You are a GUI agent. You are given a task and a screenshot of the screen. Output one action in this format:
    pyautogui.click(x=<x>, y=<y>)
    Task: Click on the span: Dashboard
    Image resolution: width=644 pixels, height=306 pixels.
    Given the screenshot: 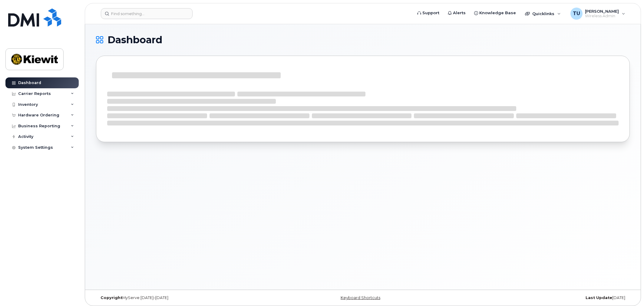 What is the action you would take?
    pyautogui.click(x=135, y=40)
    